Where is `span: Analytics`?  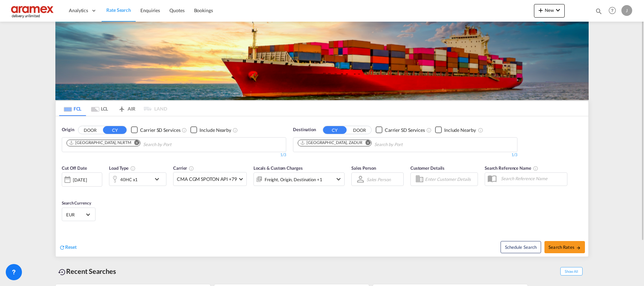
span: Analytics is located at coordinates (78, 10).